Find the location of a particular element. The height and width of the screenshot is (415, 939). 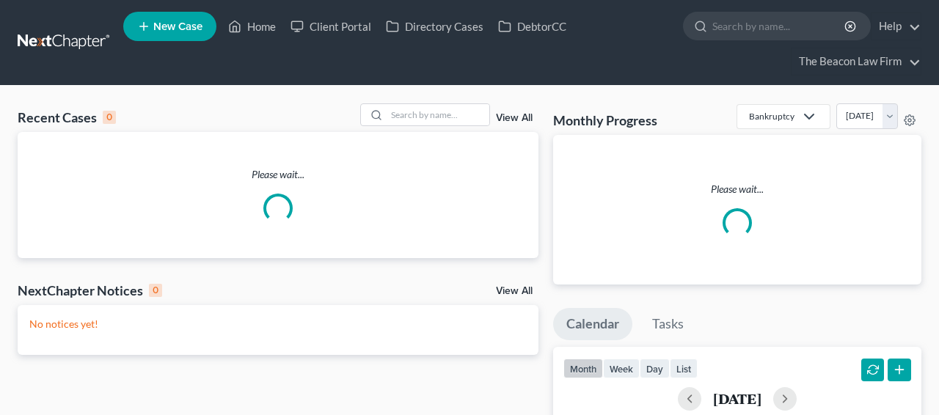

h3: Monthly Progress is located at coordinates (605, 120).